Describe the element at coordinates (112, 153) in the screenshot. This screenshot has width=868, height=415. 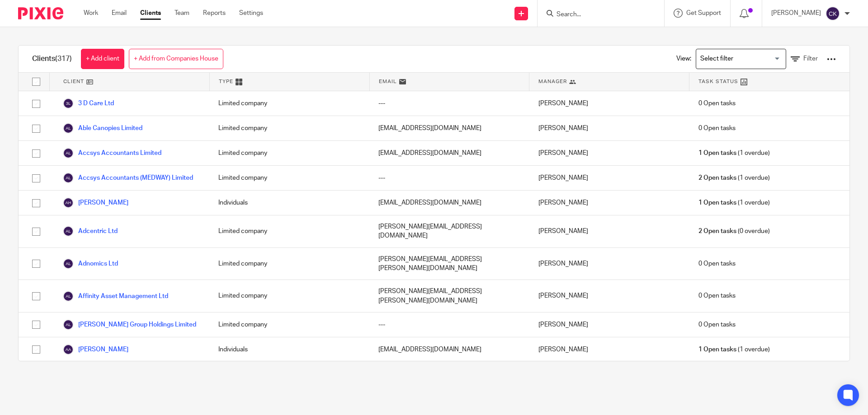
I see `a: Accsys Accountants Limited` at that location.